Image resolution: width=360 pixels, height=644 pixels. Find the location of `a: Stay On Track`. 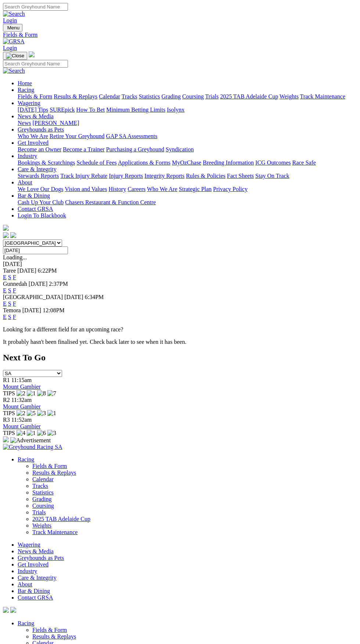

a: Stay On Track is located at coordinates (272, 176).